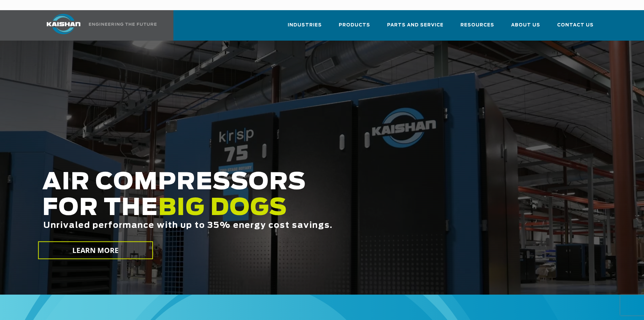  What do you see at coordinates (123, 24) in the screenshot?
I see `img: Engineering the future` at bounding box center [123, 24].